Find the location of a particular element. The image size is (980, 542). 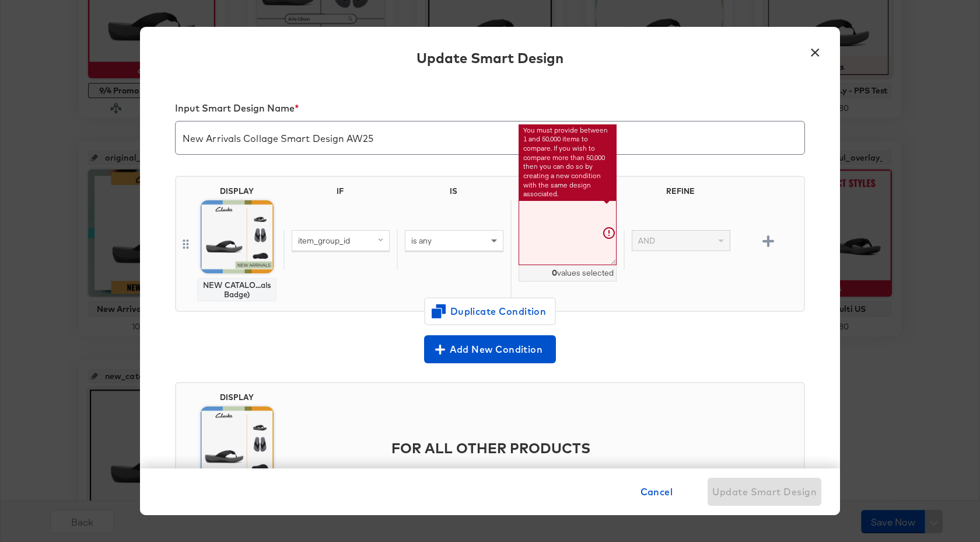

span: AND is located at coordinates (647, 240).